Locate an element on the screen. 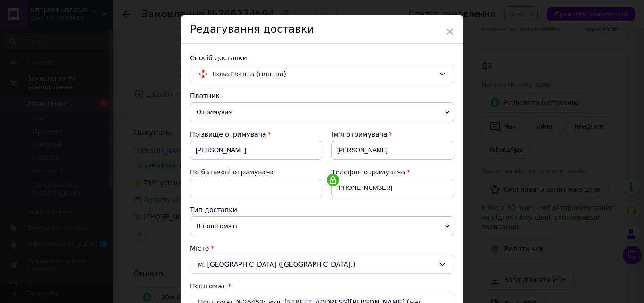  span: Отримувач is located at coordinates (322, 113).